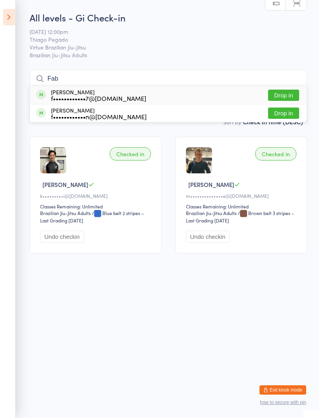  I want to click on span: Brazilian Jiu-Jitsu Adults, so click(168, 55).